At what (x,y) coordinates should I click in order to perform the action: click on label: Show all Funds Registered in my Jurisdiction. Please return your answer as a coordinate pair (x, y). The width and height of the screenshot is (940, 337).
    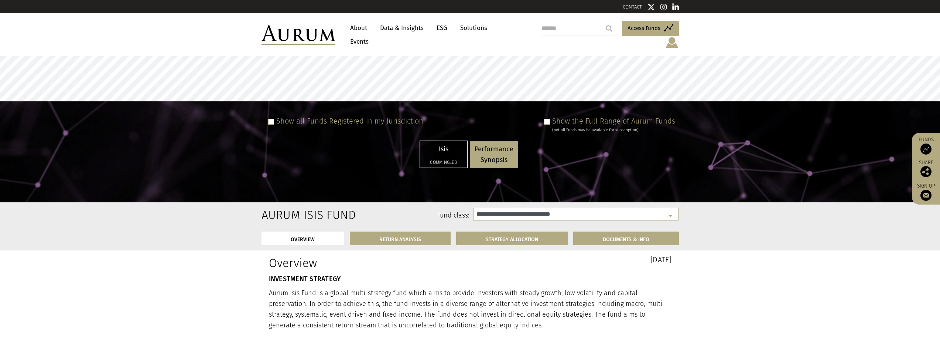
    Looking at the image, I should click on (350, 121).